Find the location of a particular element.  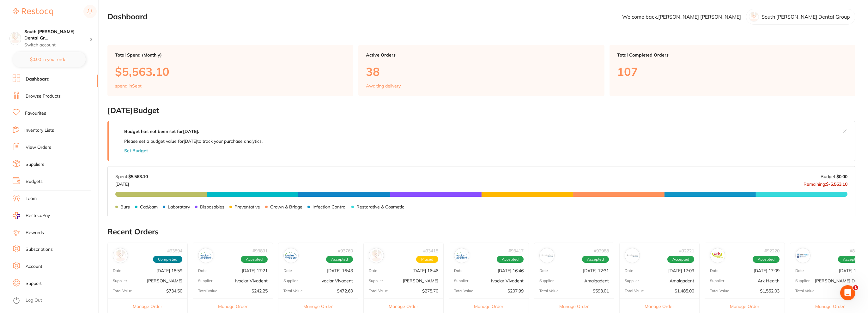

button: Log Out is located at coordinates (55, 301).